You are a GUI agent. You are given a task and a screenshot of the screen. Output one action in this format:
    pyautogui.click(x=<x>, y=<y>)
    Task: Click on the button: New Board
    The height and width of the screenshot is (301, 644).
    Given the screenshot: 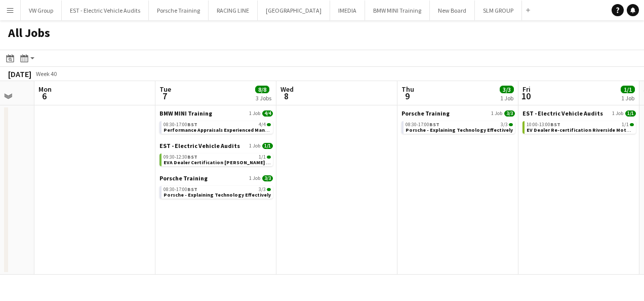 What is the action you would take?
    pyautogui.click(x=452, y=10)
    